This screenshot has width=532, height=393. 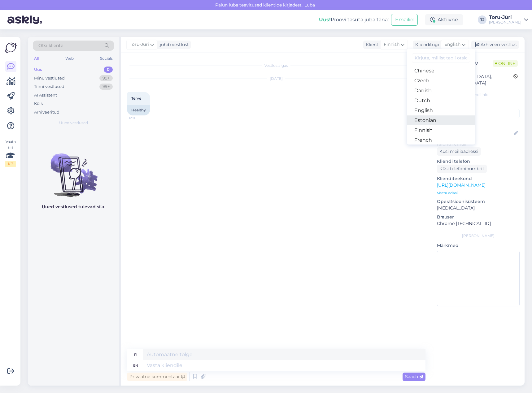 What do you see at coordinates (404, 20) in the screenshot?
I see `button: Emailid` at bounding box center [404, 20].